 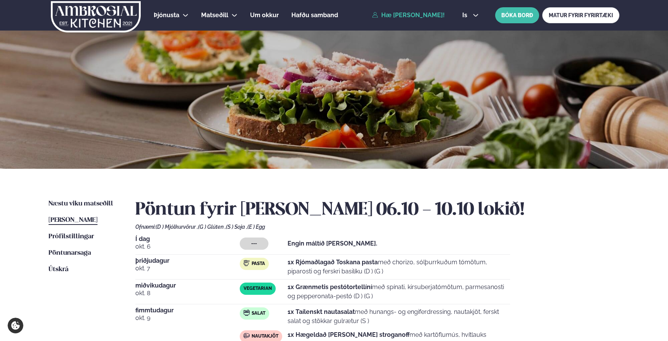 What do you see at coordinates (59, 270) in the screenshot?
I see `span: Útskrá` at bounding box center [59, 270].